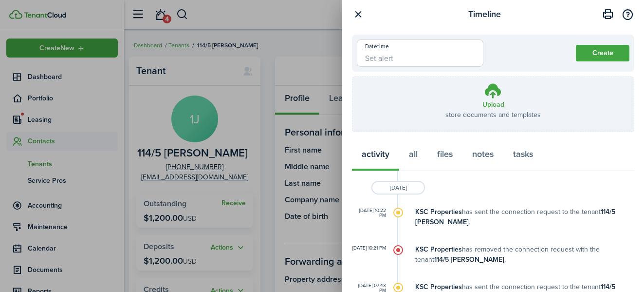  Describe the element at coordinates (523, 156) in the screenshot. I see `button: tasks` at that location.